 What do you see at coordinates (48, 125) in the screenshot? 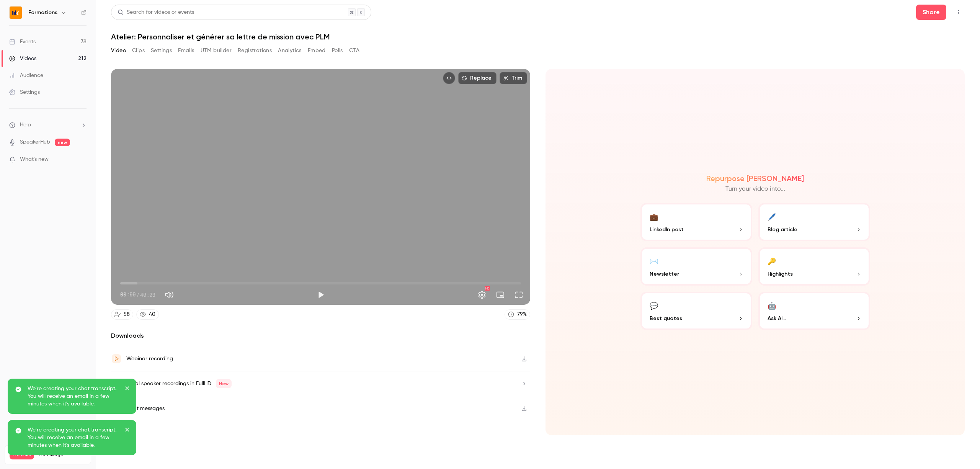
I see `li: help-dropdown-opener` at bounding box center [48, 125].